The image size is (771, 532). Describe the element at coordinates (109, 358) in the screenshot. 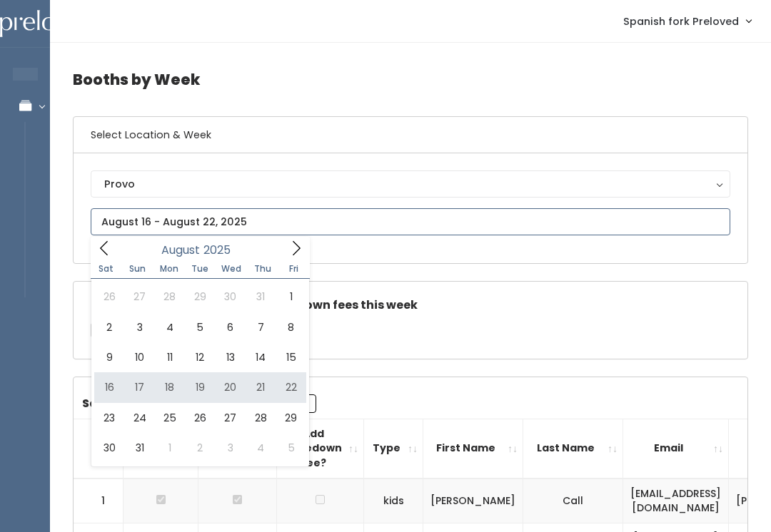

I see `span: August 9, 2025` at that location.